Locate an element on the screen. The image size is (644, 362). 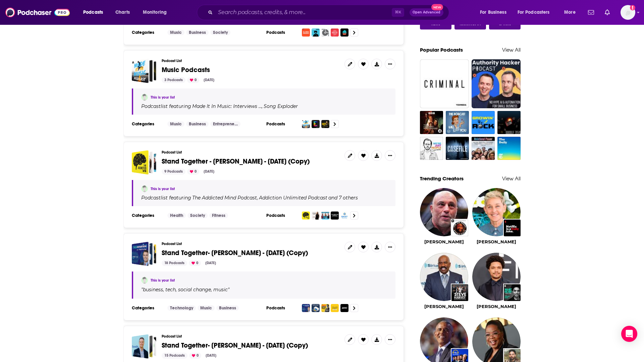
img: Trevor Noah is located at coordinates (497, 277).